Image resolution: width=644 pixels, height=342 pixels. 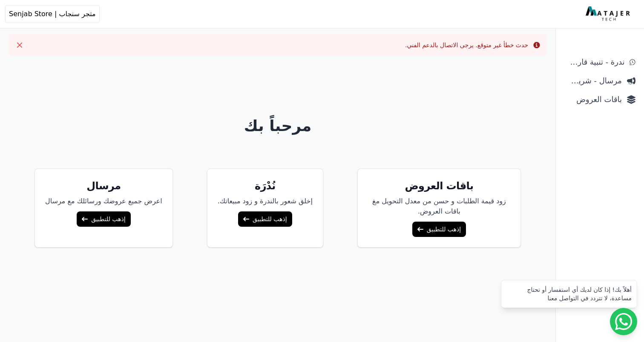 I want to click on div: حدث خطأ غير متوقع. يرجى الاتصال بالدعم الفني., so click(x=467, y=45).